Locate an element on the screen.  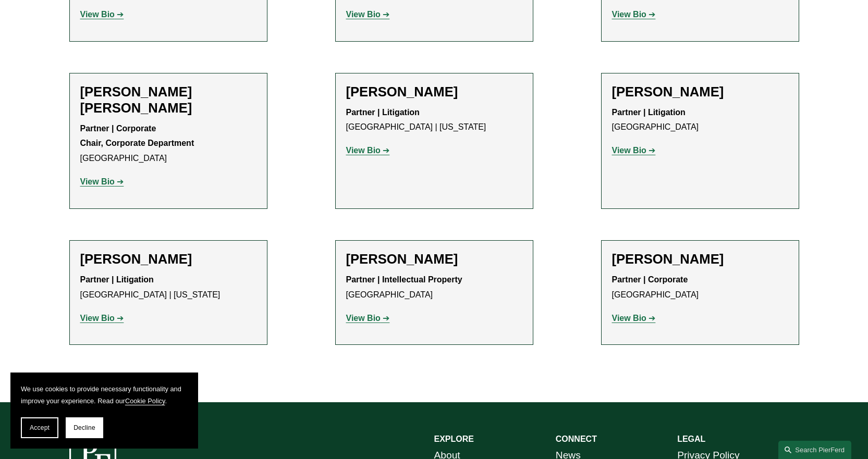
strong: LEGAL is located at coordinates (691, 438).